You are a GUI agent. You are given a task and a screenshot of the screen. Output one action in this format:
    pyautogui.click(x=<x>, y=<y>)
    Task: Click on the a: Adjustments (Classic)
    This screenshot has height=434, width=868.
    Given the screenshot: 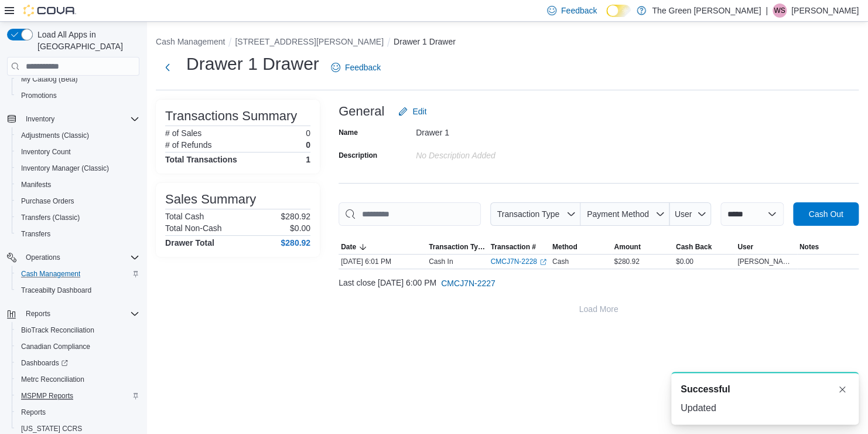 What is the action you would take?
    pyautogui.click(x=55, y=135)
    